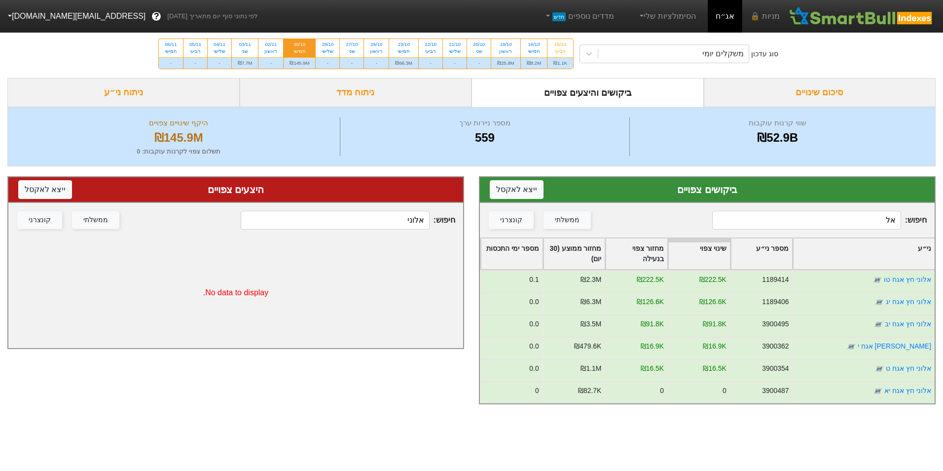  Describe the element at coordinates (171, 44) in the screenshot. I see `div: 06/11` at that location.